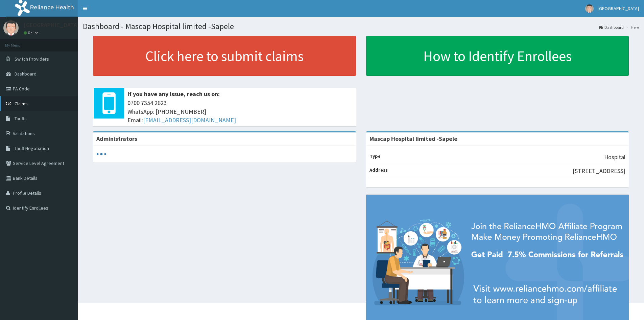 This screenshot has width=644, height=320. Describe the element at coordinates (414, 139) in the screenshot. I see `strong: Mascap Hospital limited -Sapele` at that location.